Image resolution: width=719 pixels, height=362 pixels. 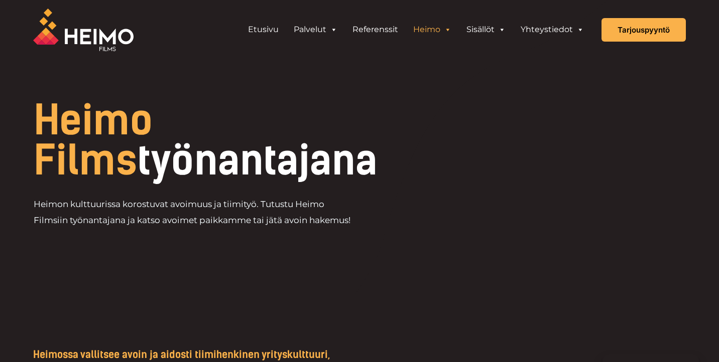 I want to click on a: Yhteystiedot, so click(x=552, y=30).